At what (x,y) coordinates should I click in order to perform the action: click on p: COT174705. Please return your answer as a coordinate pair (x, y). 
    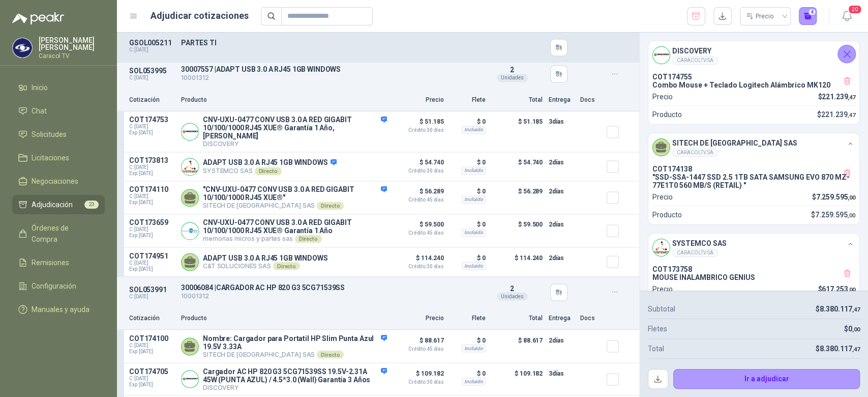
    Looking at the image, I should click on (152, 371).